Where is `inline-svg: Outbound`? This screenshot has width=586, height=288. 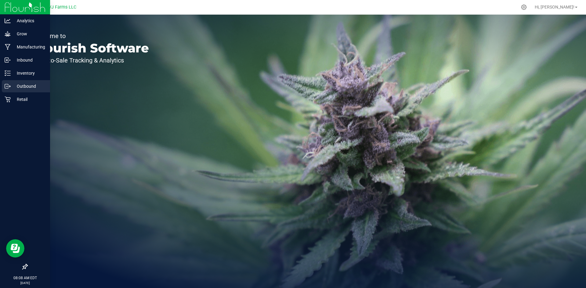 inline-svg: Outbound is located at coordinates (8, 86).